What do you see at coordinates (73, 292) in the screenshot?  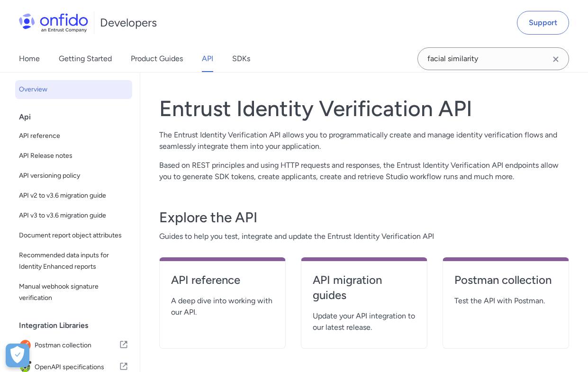 I see `span: Manual webhook signature verification` at bounding box center [73, 292].